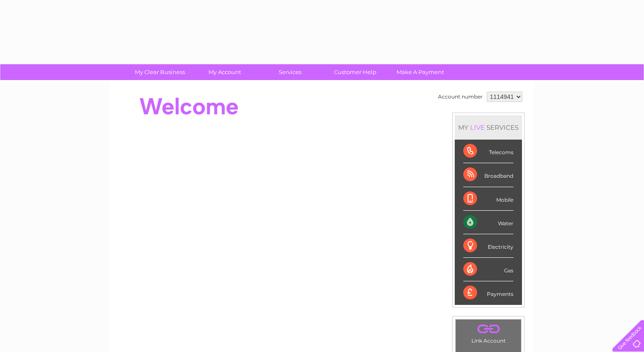 The width and height of the screenshot is (644, 352). Describe the element at coordinates (477, 127) in the screenshot. I see `div: LIVE` at that location.